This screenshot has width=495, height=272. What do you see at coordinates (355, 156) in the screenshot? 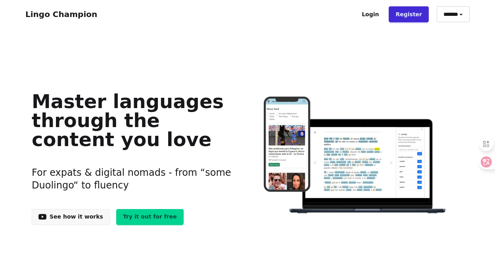
I see `img: Learn languages online` at bounding box center [355, 156].